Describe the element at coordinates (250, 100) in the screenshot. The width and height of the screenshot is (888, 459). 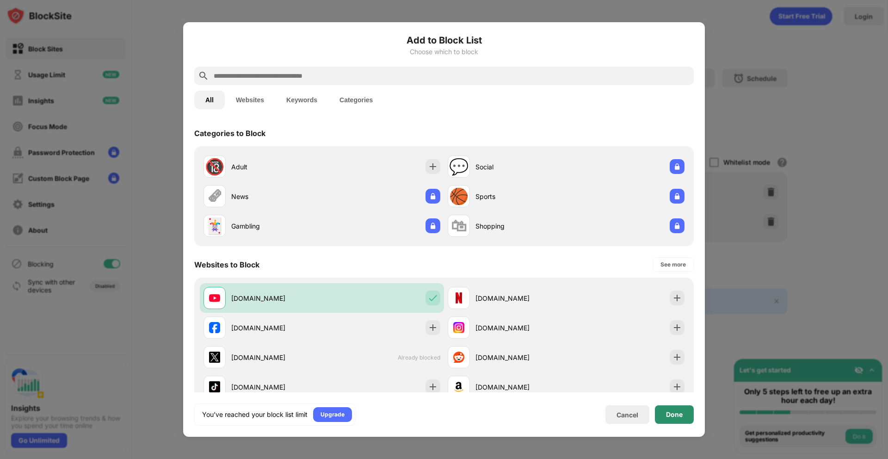
I see `button: Websites` at that location.